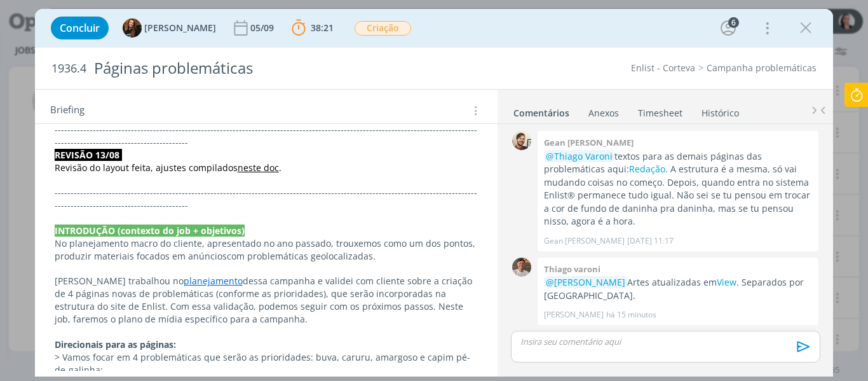 The image size is (868, 381). I want to click on a: Enlist - Corteva, so click(662, 67).